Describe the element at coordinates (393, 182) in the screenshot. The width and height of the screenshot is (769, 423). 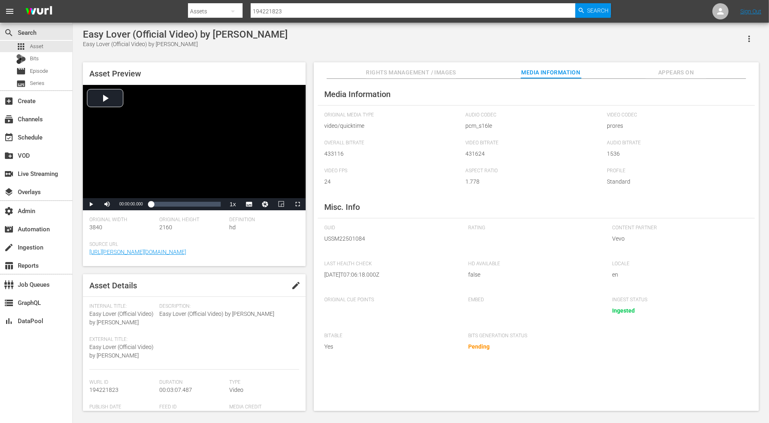
I see `span: 24` at that location.